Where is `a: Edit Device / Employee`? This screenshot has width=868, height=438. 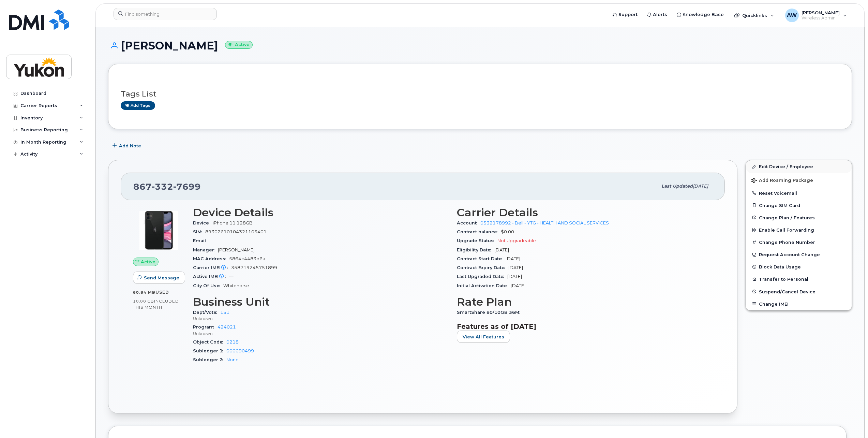 a: Edit Device / Employee is located at coordinates (799, 166).